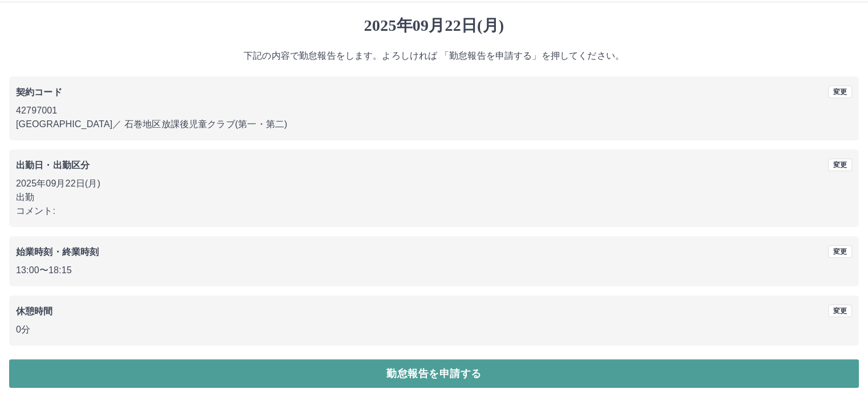 The width and height of the screenshot is (868, 401). What do you see at coordinates (434, 374) in the screenshot?
I see `button: 勤怠報告を申請する` at bounding box center [434, 374].